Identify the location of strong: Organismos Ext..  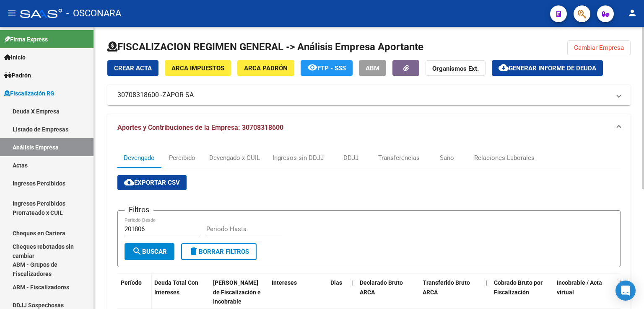
(455, 69).